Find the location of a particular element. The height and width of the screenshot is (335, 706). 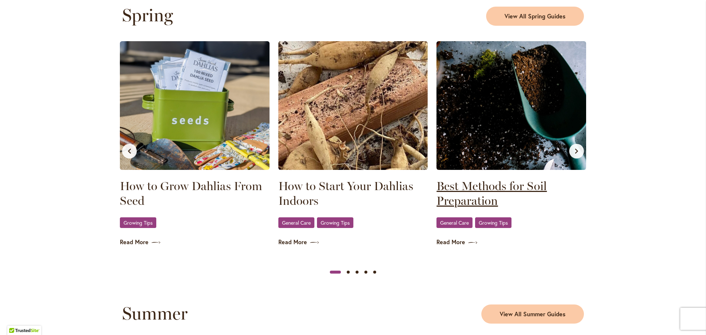

img: Seed Packets displayed in a Seed tin is located at coordinates (195, 106).